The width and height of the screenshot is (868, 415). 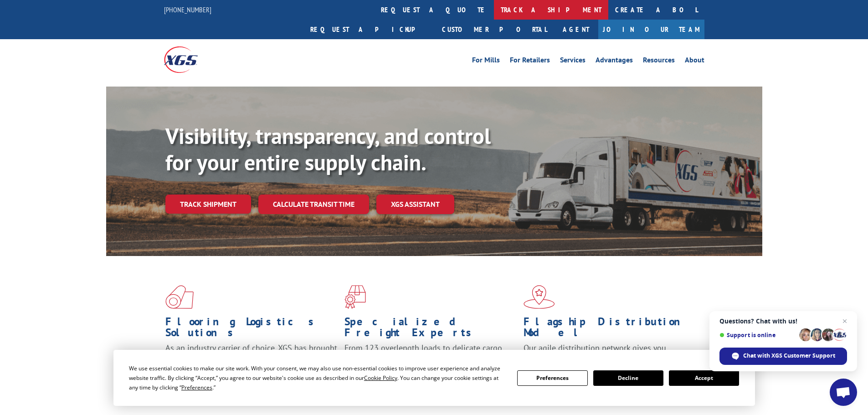 I want to click on a: Calculate transit time, so click(x=313, y=204).